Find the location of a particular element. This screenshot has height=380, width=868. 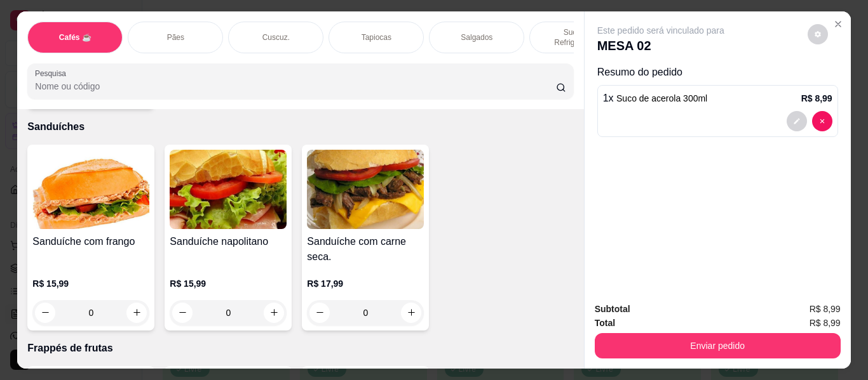

input: Pesquisa is located at coordinates (296, 86).